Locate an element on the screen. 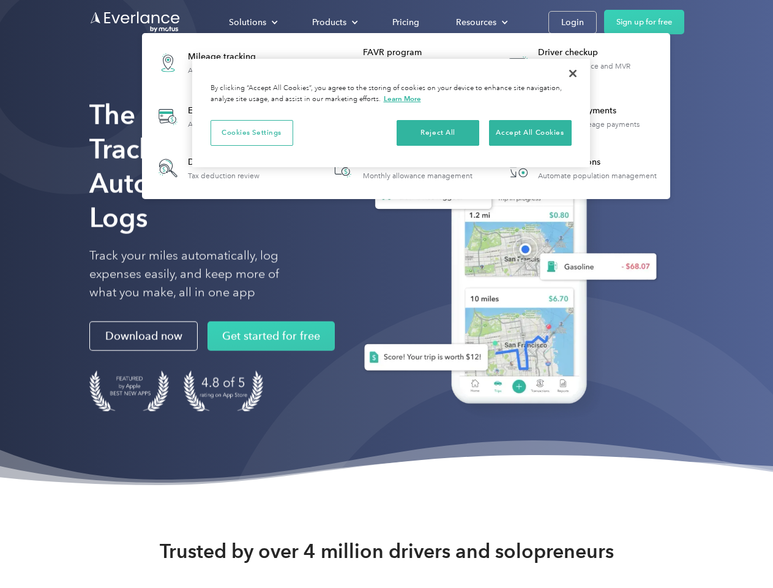 The width and height of the screenshot is (773, 588). div: Cookie banner is located at coordinates (391, 113).